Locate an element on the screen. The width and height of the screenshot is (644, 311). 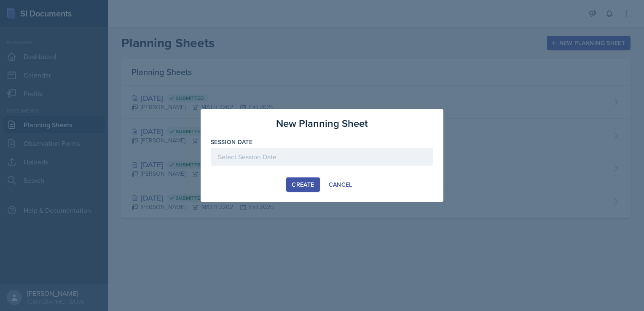
label: Session Date is located at coordinates (231, 142).